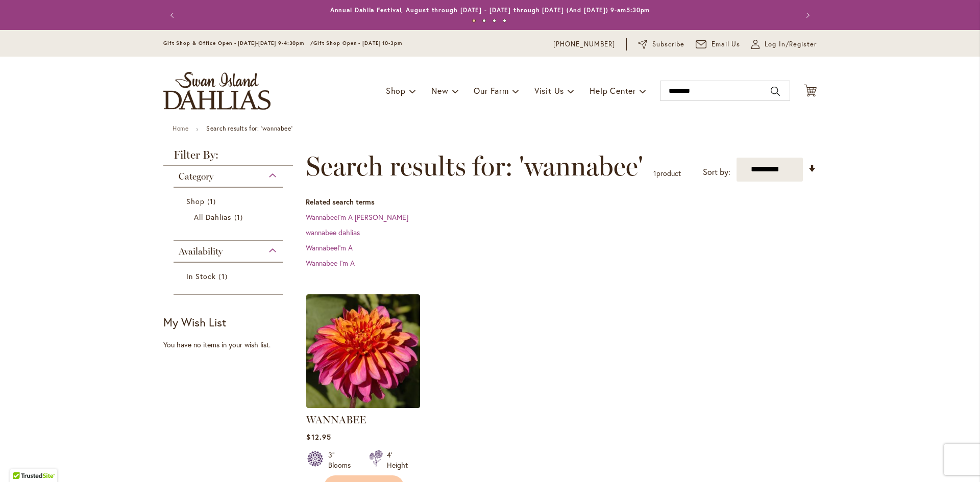 The height and width of the screenshot is (482, 980). What do you see at coordinates (494, 21) in the screenshot?
I see `button: 3 of 4` at bounding box center [494, 21].